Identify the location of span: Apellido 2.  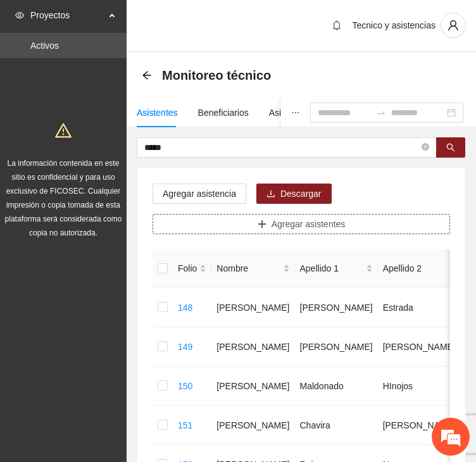
(415, 268).